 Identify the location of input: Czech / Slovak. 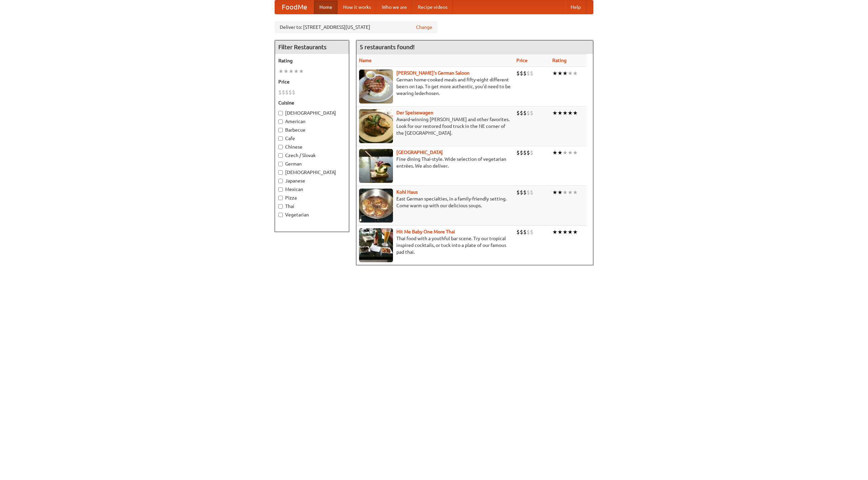
(281, 155).